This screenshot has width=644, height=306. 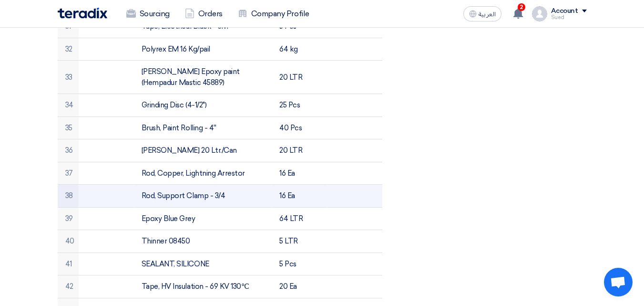 What do you see at coordinates (202, 286) in the screenshot?
I see `td: Tape, HV Insulation - 69 KV 130℃` at bounding box center [202, 286].